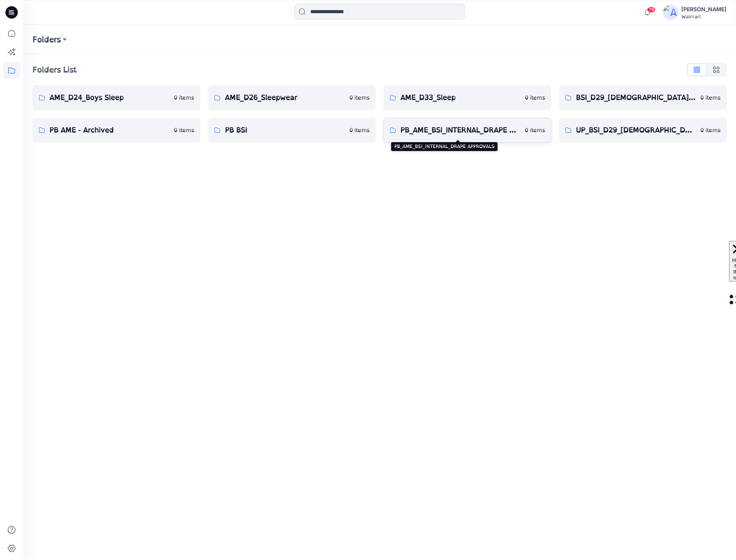 Image resolution: width=736 pixels, height=560 pixels. Describe the element at coordinates (285, 130) in the screenshot. I see `p: PB BSI` at that location.